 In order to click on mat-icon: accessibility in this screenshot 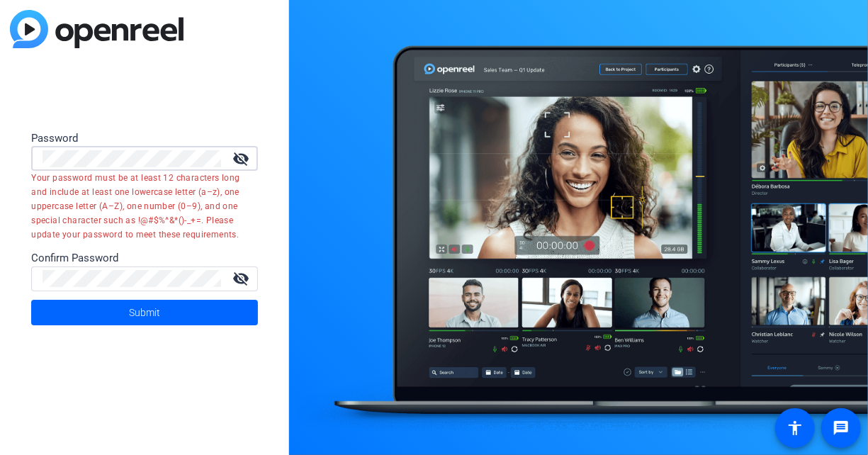, I will do `click(795, 428)`.